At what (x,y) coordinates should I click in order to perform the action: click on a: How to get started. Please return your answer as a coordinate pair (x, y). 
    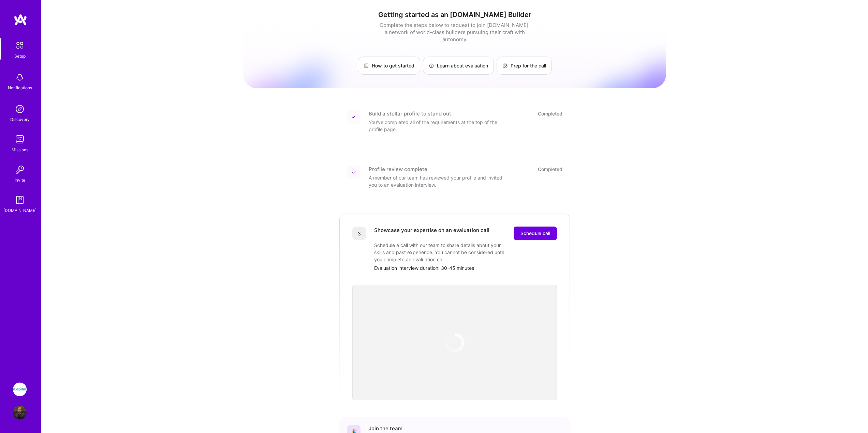
    Looking at the image, I should click on (389, 66).